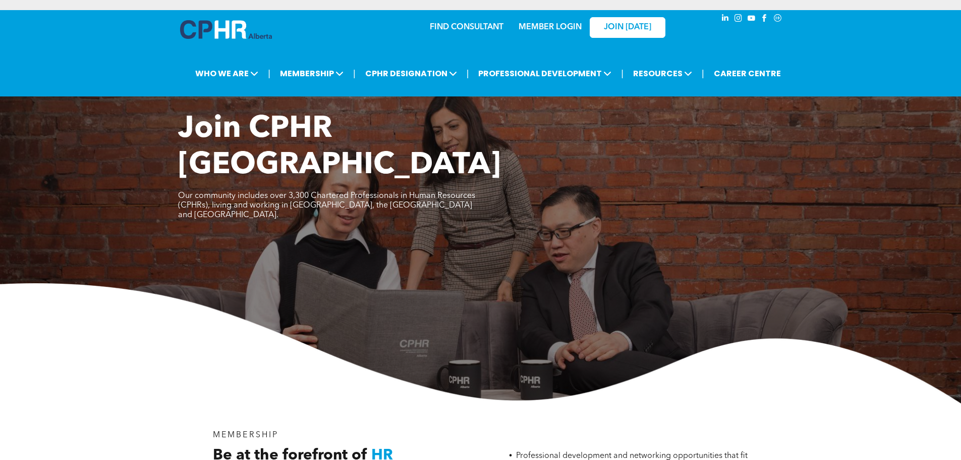 The width and height of the screenshot is (961, 460). Describe the element at coordinates (739, 19) in the screenshot. I see `a: instagram` at that location.